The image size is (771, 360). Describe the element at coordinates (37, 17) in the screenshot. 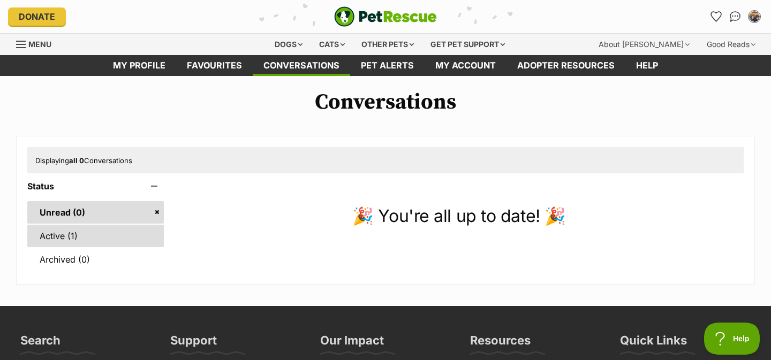

I see `a: Donate` at that location.